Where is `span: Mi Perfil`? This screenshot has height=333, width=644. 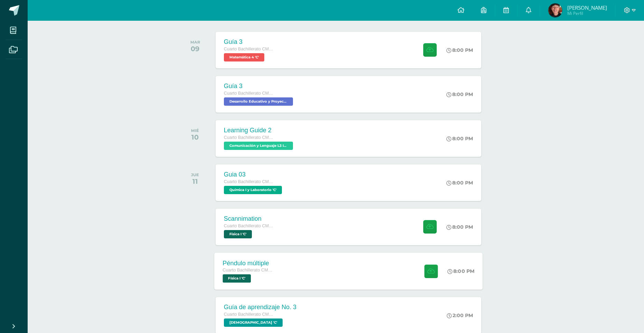 span: Mi Perfil is located at coordinates (587, 13).